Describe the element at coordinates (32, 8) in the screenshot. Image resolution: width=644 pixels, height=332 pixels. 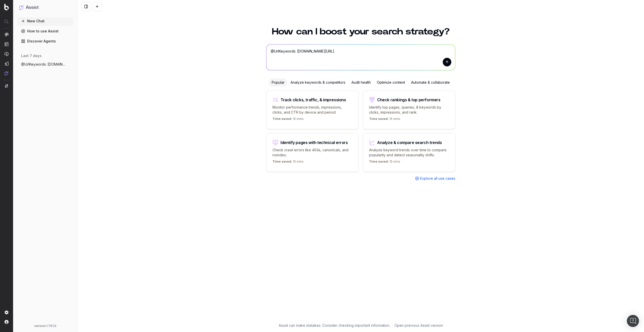
I see `h1: Assist` at that location.